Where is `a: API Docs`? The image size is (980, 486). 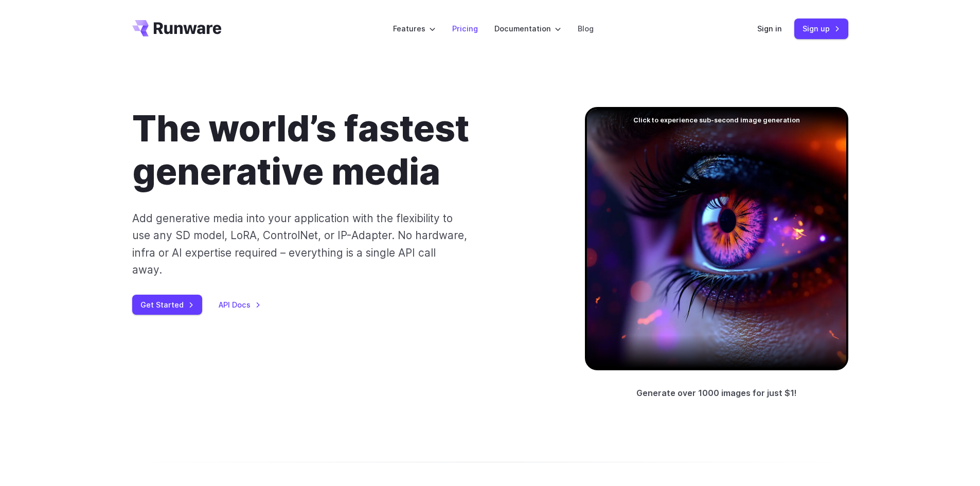
a: API Docs is located at coordinates (240, 305).